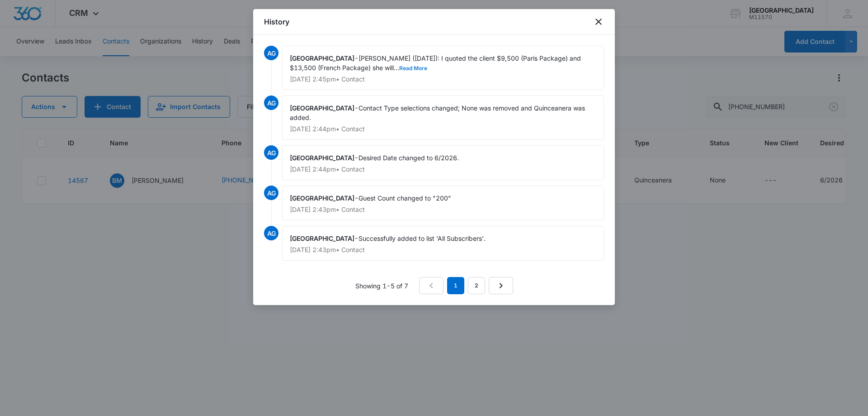 The height and width of the screenshot is (416, 868). I want to click on button: Read More, so click(414, 69).